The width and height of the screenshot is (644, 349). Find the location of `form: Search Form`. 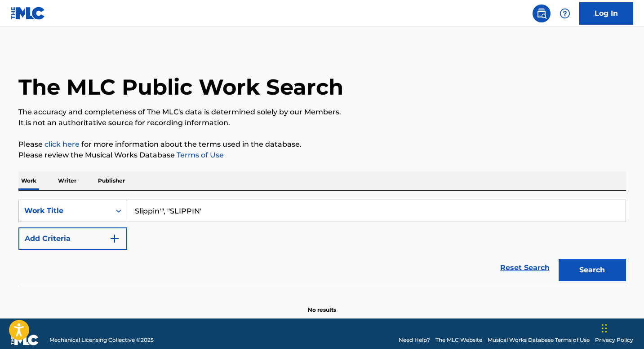

form: Search Form is located at coordinates (322, 243).